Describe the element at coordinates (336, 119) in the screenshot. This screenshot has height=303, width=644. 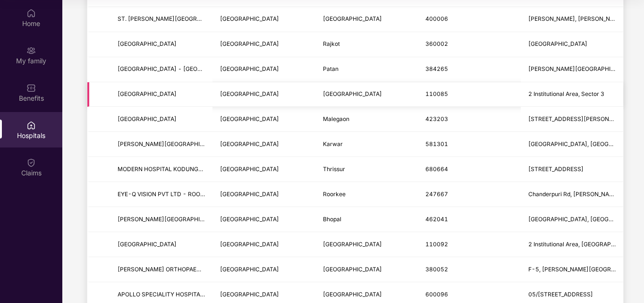
I see `span: Malegaon` at that location.